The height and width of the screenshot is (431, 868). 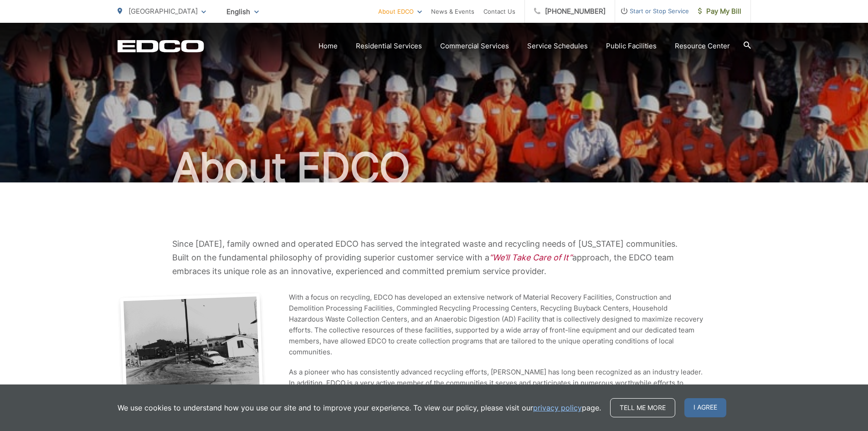 What do you see at coordinates (242, 11) in the screenshot?
I see `span: English` at bounding box center [242, 11].